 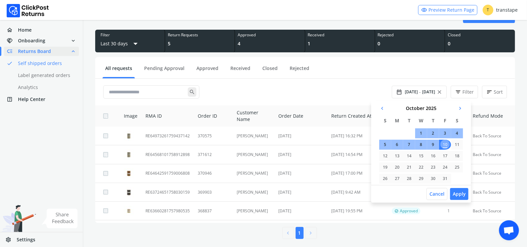 What do you see at coordinates (167, 211) in the screenshot?
I see `td: RE63660281757980535` at bounding box center [167, 211].